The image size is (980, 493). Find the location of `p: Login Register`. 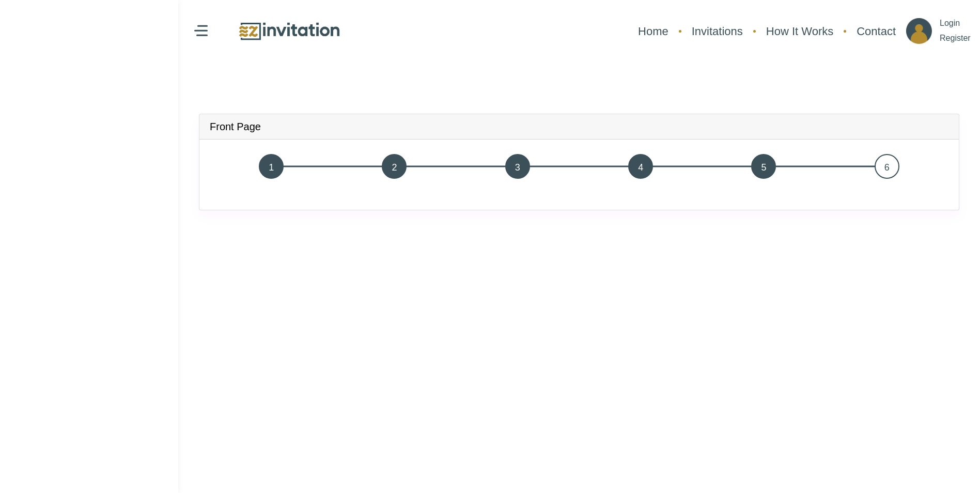

p: Login Register is located at coordinates (955, 31).